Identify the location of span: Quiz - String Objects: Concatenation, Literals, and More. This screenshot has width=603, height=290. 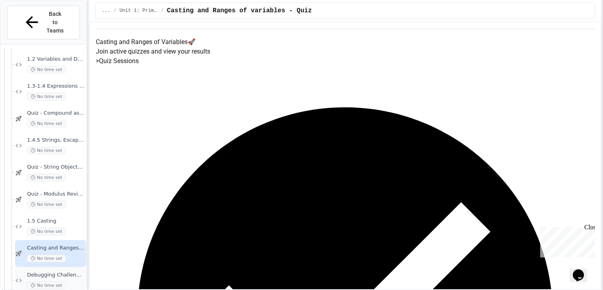
(56, 167).